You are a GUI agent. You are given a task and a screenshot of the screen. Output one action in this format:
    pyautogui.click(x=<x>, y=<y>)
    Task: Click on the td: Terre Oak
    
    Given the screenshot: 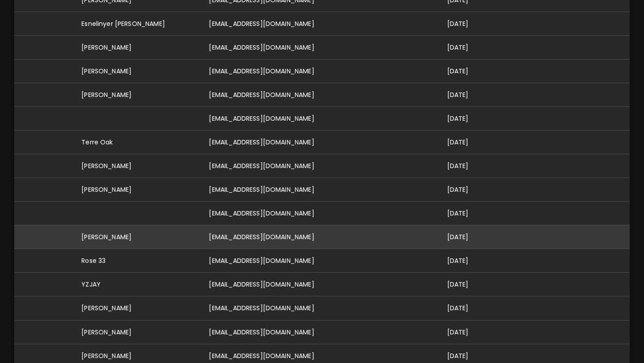 What is the action you would take?
    pyautogui.click(x=138, y=142)
    